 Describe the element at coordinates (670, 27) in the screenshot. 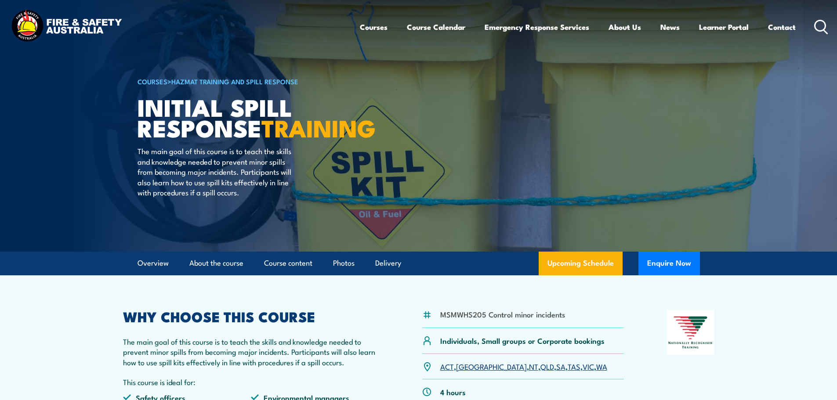

I see `a: News` at that location.